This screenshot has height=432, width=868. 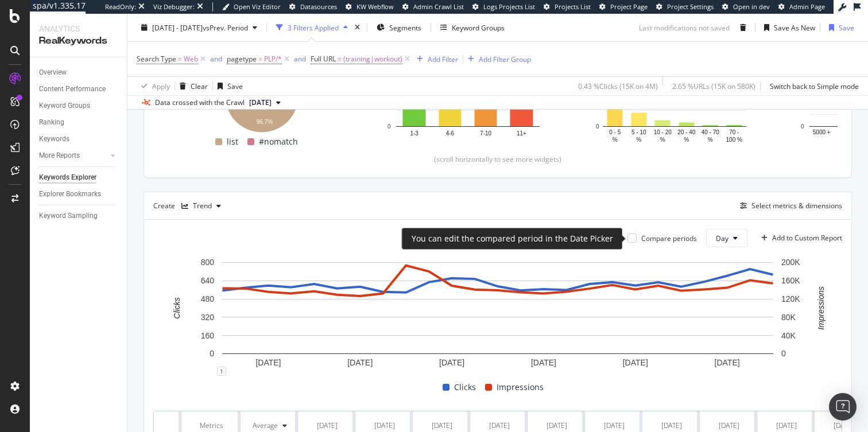 I want to click on span: Open in dev, so click(x=751, y=6).